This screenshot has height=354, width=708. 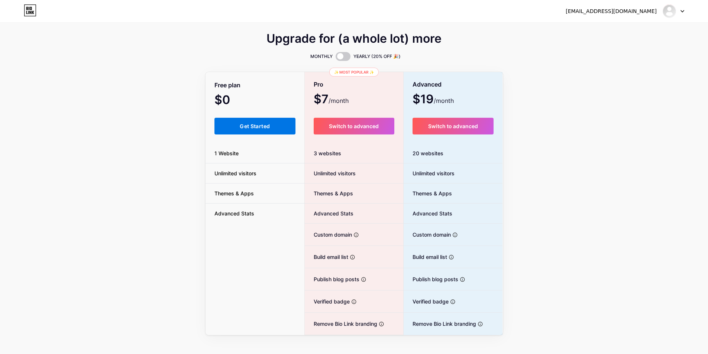 I want to click on span: Upgrade for (a whole lot) more, so click(x=354, y=39).